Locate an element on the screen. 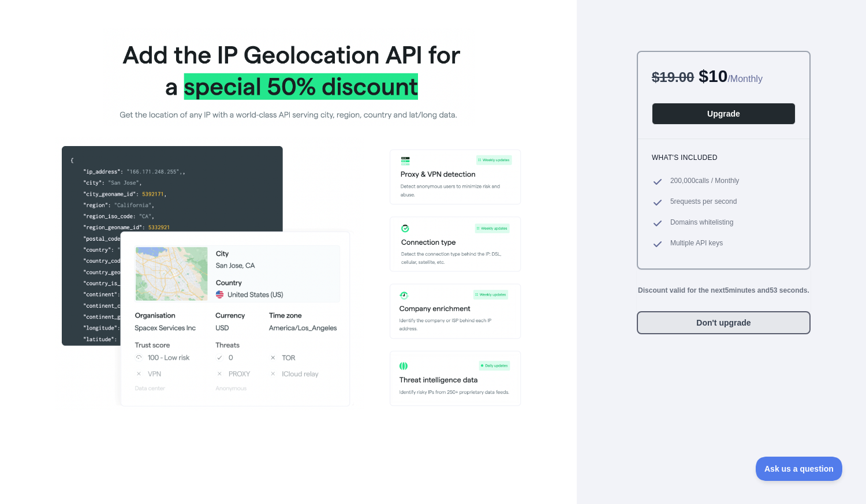 Image resolution: width=866 pixels, height=504 pixels. span: 5 requests per second is located at coordinates (703, 202).